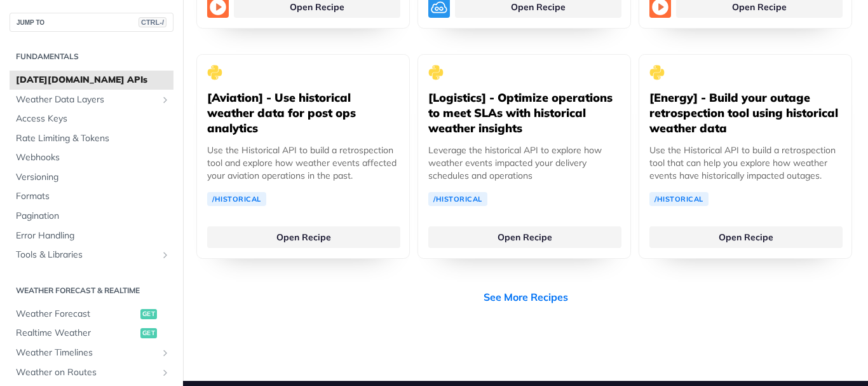  I want to click on span: Rate Limiting & Tokens, so click(92, 139).